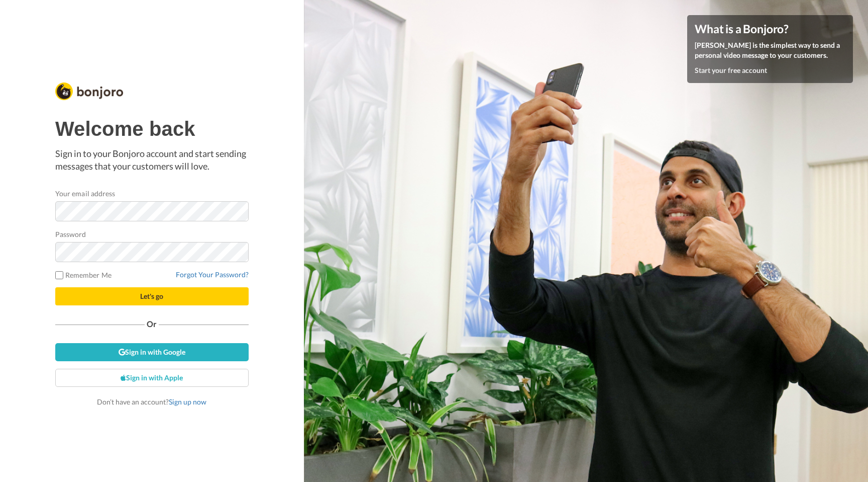  Describe the element at coordinates (83, 274) in the screenshot. I see `label: Remember Me` at that location.